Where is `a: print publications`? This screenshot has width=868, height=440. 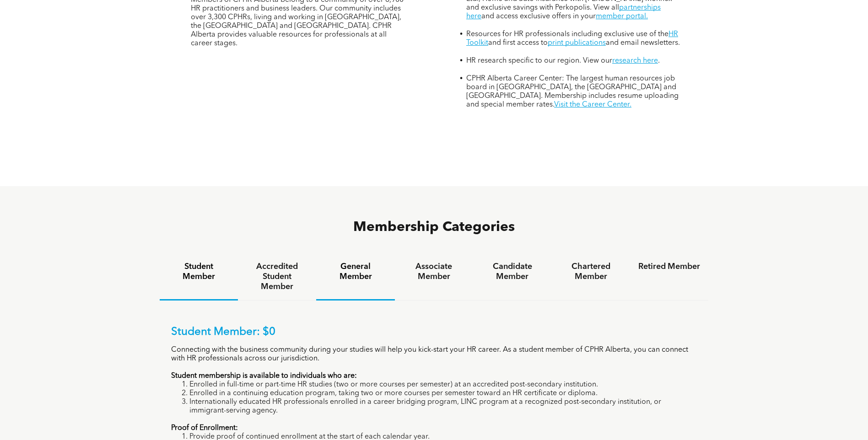 a: print publications is located at coordinates (576, 43).